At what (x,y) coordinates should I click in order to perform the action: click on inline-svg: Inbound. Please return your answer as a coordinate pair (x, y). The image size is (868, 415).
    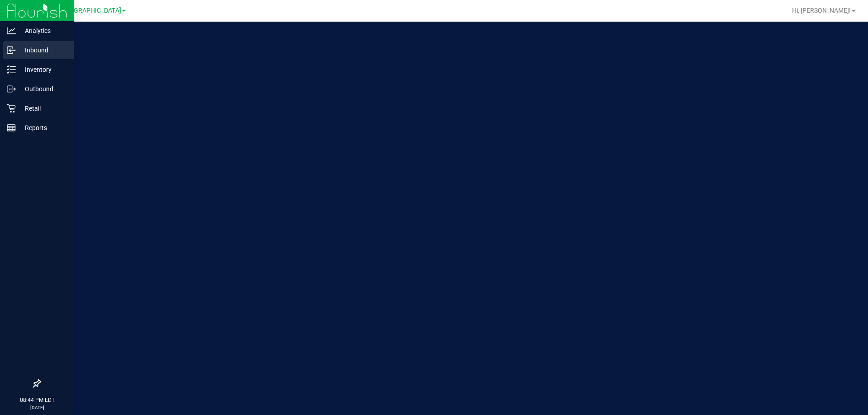
    Looking at the image, I should click on (11, 50).